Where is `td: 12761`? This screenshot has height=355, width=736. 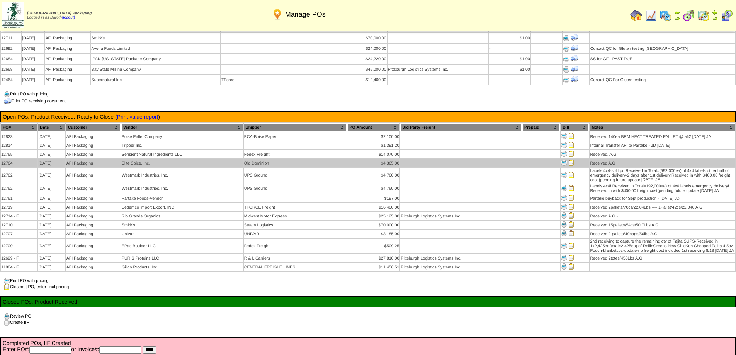 td: 12761 is located at coordinates (19, 198).